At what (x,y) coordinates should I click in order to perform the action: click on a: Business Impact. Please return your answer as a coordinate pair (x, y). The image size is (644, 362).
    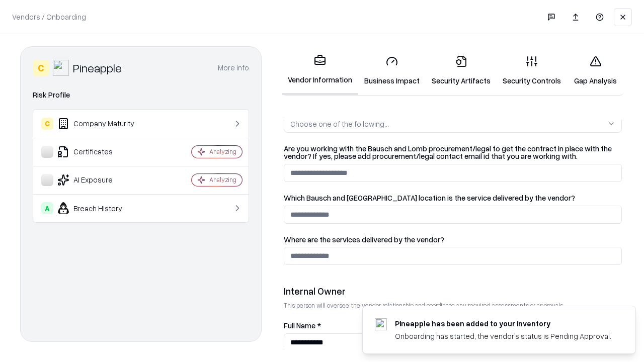
    Looking at the image, I should click on (392, 70).